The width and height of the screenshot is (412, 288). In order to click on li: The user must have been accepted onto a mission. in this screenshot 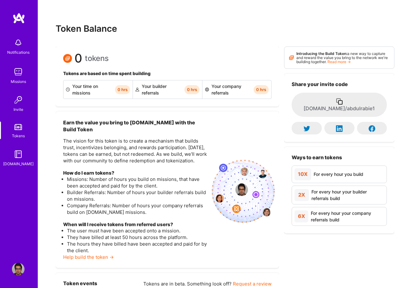, I will do `click(137, 230)`.